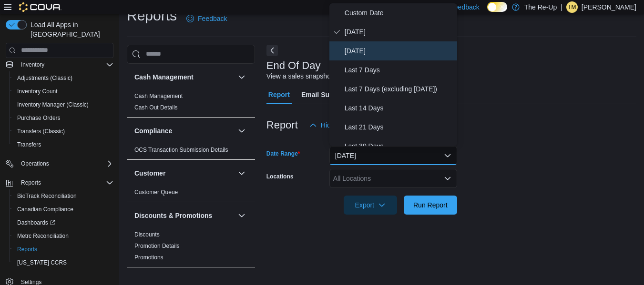  Describe the element at coordinates (156, 193) in the screenshot. I see `a: Customer Queue` at that location.